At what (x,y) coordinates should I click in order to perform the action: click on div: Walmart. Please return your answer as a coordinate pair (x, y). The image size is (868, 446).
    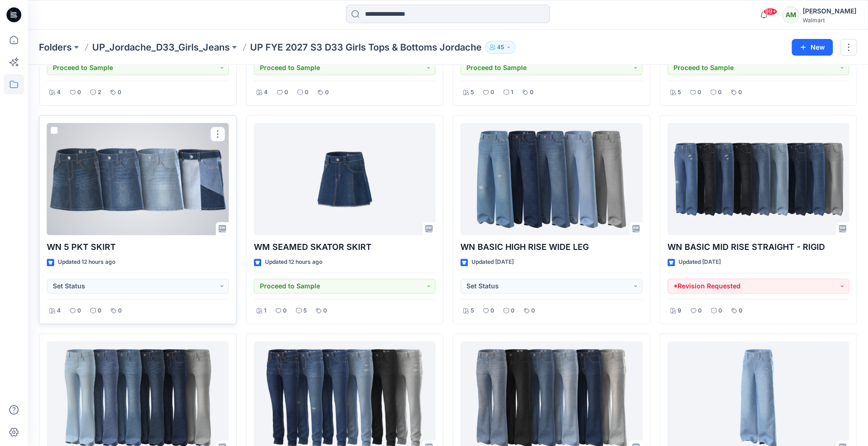
    Looking at the image, I should click on (830, 20).